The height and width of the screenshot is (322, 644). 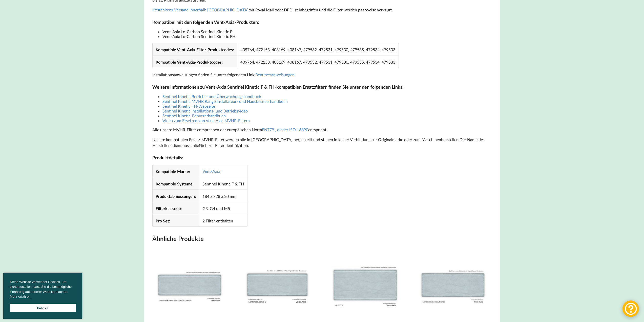 What do you see at coordinates (225, 101) in the screenshot?
I see `font: Sentinel Kinetic MVHR Range Installateur- und Hausbesitzerhandbuch` at bounding box center [225, 101].